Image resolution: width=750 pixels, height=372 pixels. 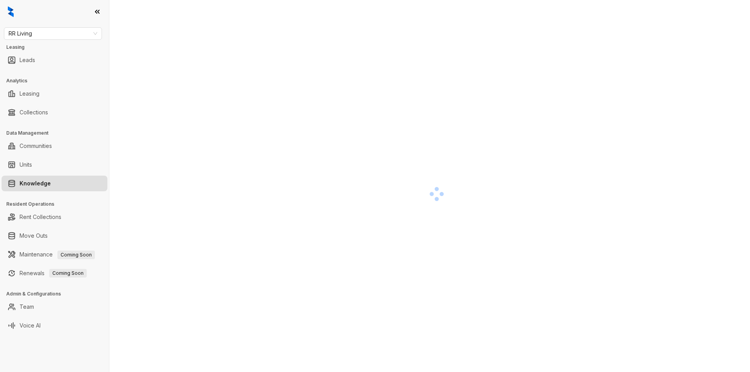 What do you see at coordinates (54, 184) in the screenshot?
I see `li: Knowledge` at bounding box center [54, 184].